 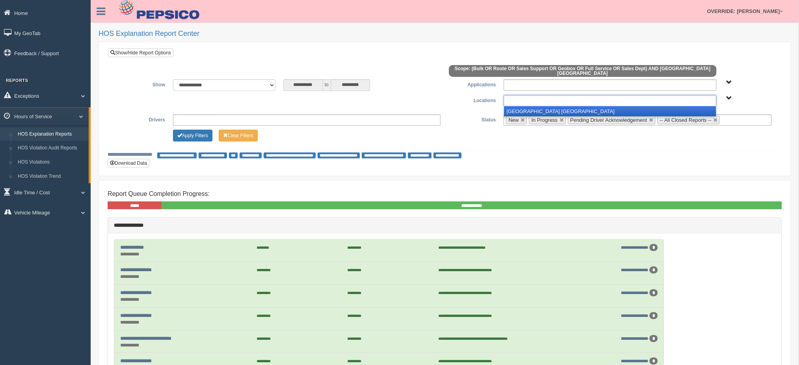 What do you see at coordinates (472, 119) in the screenshot?
I see `label: Status` at bounding box center [472, 119].